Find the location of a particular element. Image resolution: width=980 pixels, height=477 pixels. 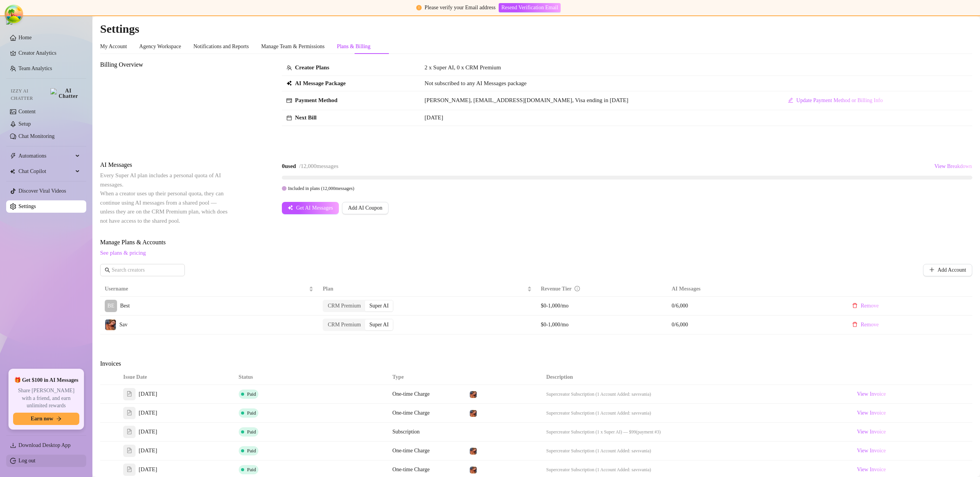

a: See plans & pricing is located at coordinates (123, 253).